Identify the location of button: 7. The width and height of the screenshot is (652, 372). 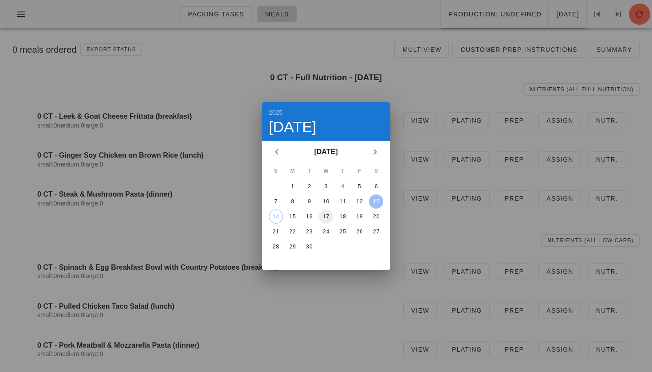
(276, 202).